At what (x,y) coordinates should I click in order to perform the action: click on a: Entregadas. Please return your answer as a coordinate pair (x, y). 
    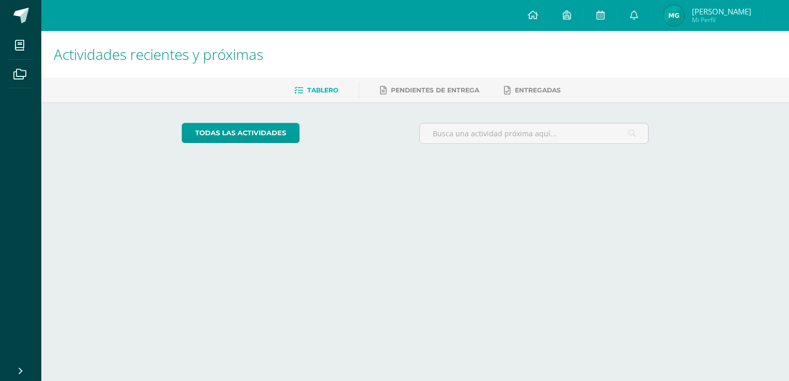
    Looking at the image, I should click on (532, 90).